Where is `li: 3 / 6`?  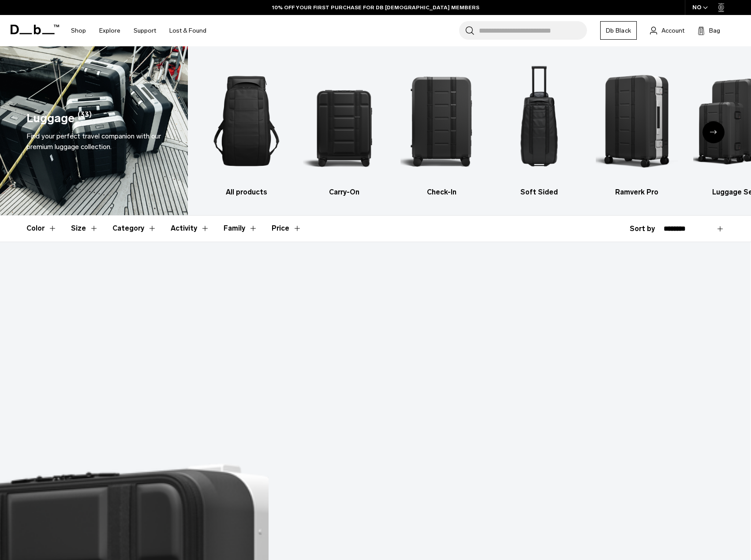 li: 3 / 6 is located at coordinates (442, 128).